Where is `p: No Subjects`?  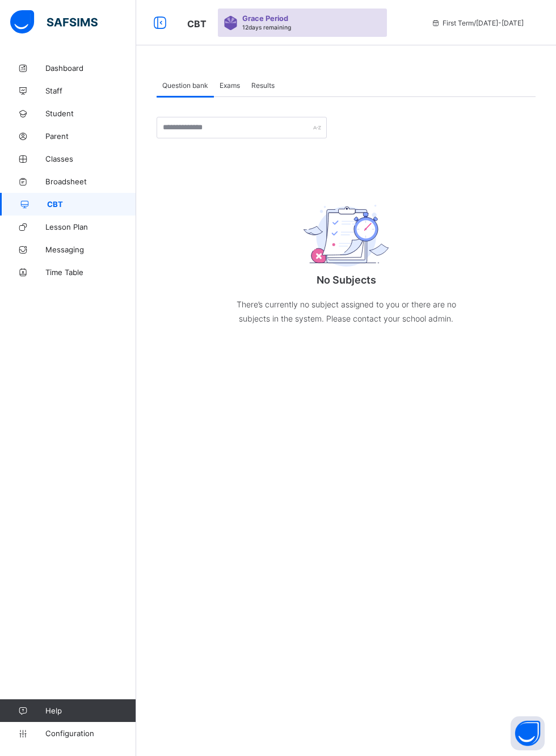 p: No Subjects is located at coordinates (346, 280).